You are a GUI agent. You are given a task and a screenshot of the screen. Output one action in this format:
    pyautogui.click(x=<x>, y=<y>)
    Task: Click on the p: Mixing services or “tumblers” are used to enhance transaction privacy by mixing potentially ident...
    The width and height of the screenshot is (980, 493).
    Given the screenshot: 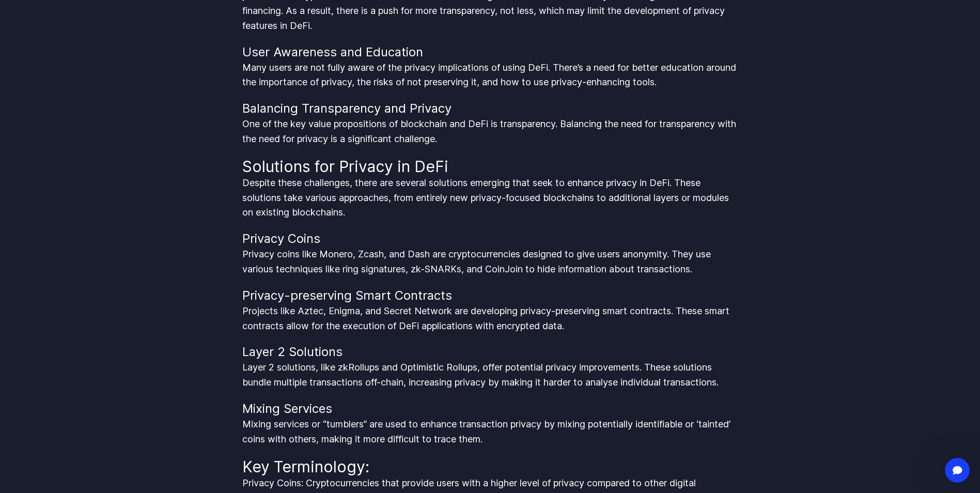 What is the action you would take?
    pyautogui.click(x=490, y=432)
    